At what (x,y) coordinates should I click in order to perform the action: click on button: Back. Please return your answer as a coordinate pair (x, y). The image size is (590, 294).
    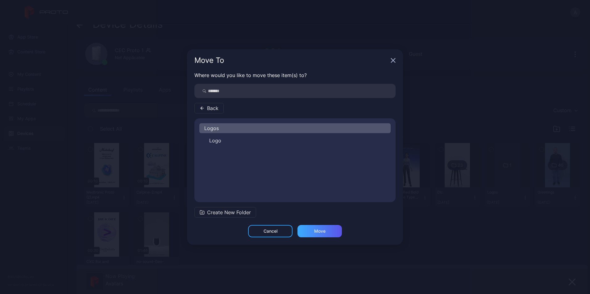
    Looking at the image, I should click on (209, 108).